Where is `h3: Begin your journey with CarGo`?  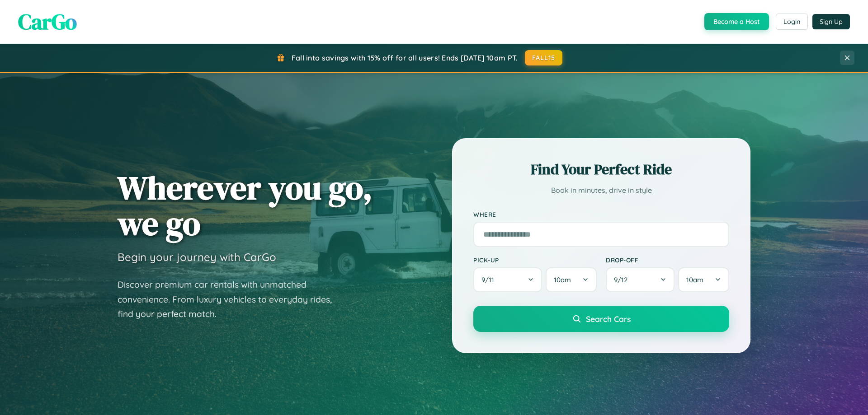
h3: Begin your journey with CarGo is located at coordinates (196, 257).